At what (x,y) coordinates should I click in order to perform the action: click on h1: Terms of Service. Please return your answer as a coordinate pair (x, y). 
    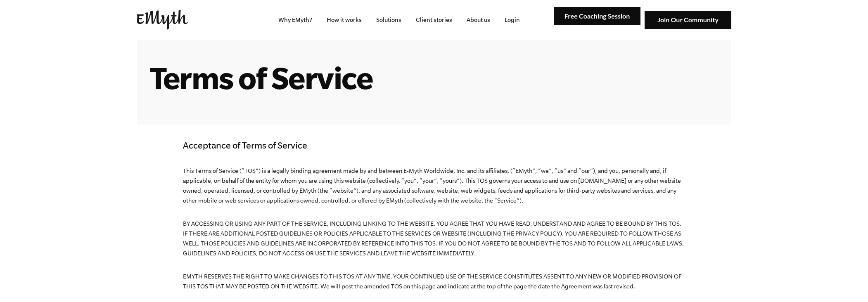
    Looking at the image, I should click on (434, 78).